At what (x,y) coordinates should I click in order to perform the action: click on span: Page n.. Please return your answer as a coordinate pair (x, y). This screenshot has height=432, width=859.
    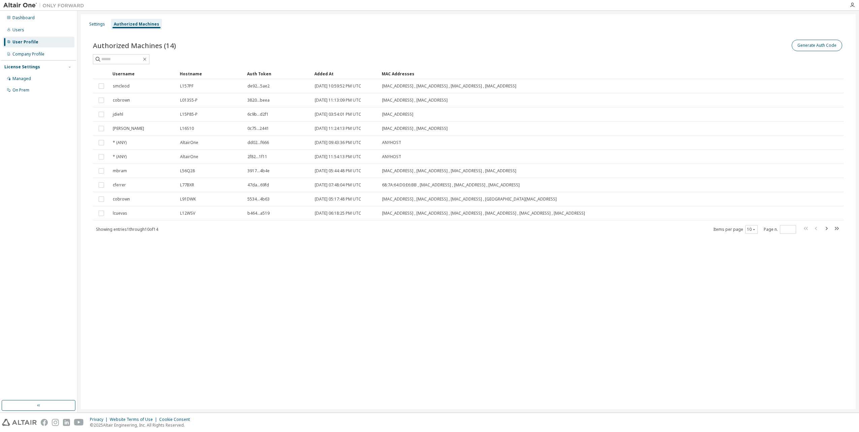
    Looking at the image, I should click on (780, 230).